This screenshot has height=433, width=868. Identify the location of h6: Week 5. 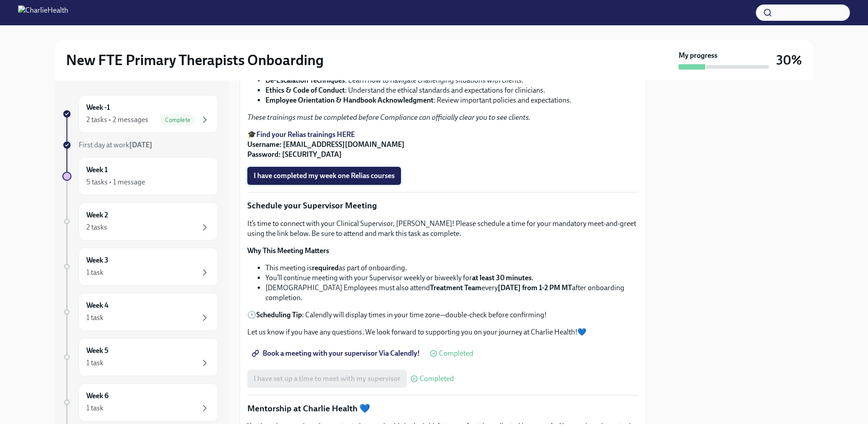
(97, 351).